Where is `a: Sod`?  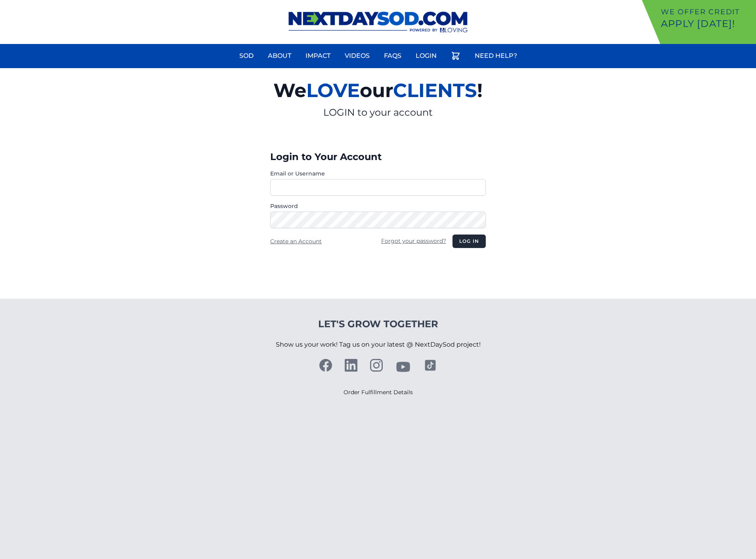 a: Sod is located at coordinates (246, 56).